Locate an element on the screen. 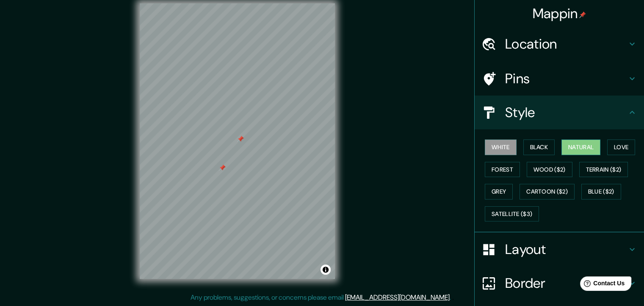  button: Terrain ($2) is located at coordinates (604, 170).